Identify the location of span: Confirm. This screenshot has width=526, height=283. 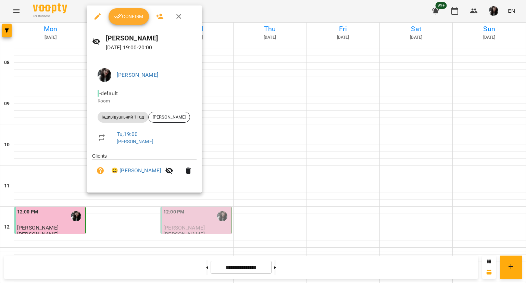
(129, 16).